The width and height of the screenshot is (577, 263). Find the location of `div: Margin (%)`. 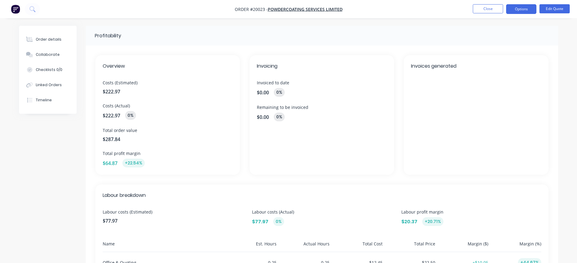

div: Margin (%) is located at coordinates (516, 246).